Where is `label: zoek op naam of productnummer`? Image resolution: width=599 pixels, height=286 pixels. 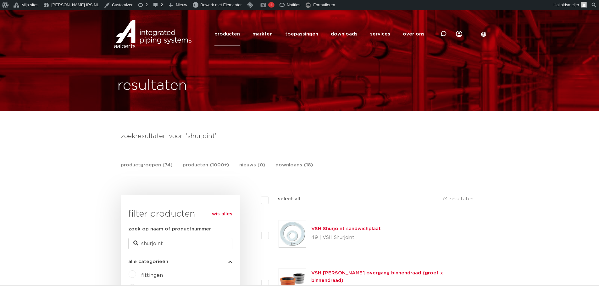 label: zoek op naam of productnummer is located at coordinates (169, 229).